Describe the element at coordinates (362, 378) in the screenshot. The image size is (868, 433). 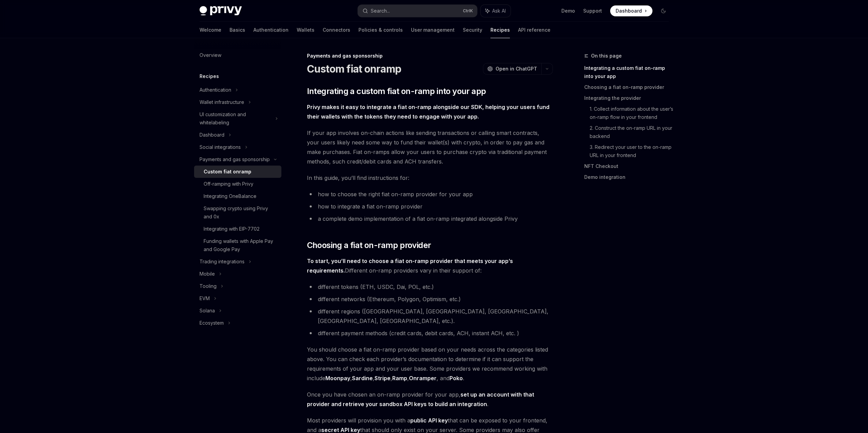
I see `a: Sardine` at that location.